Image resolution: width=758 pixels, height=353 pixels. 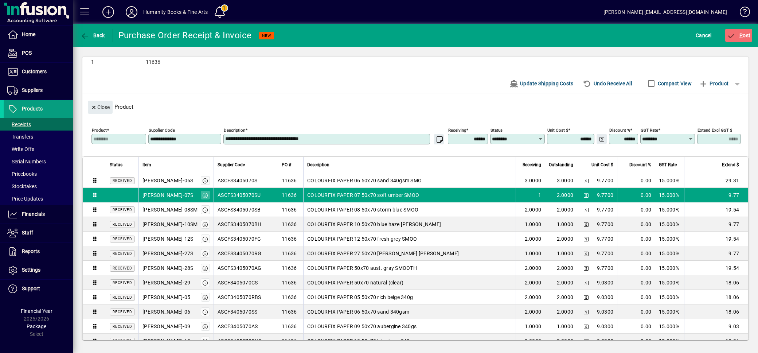 What do you see at coordinates (147, 165) in the screenshot?
I see `span: Item` at bounding box center [147, 165].